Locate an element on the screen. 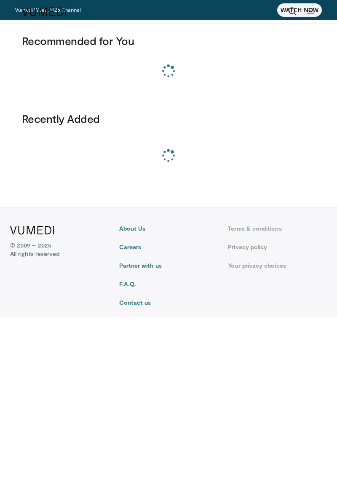 The width and height of the screenshot is (337, 479). a: About Us is located at coordinates (168, 228).